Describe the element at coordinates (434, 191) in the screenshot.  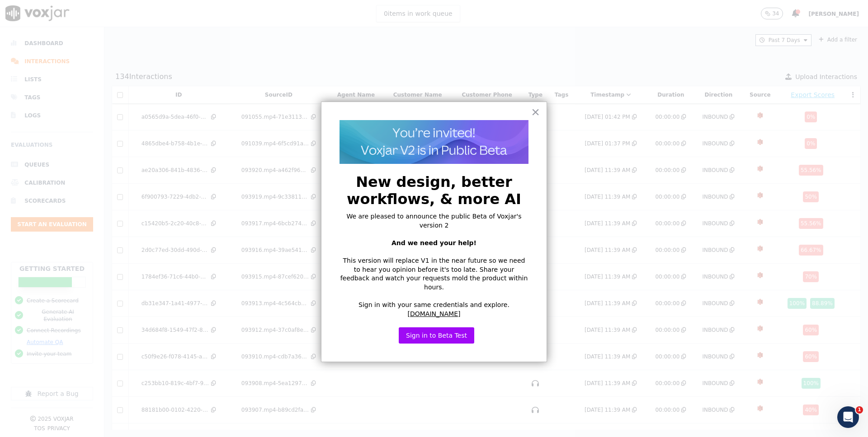
I see `h2: New design, better workflows, & more AI` at that location.